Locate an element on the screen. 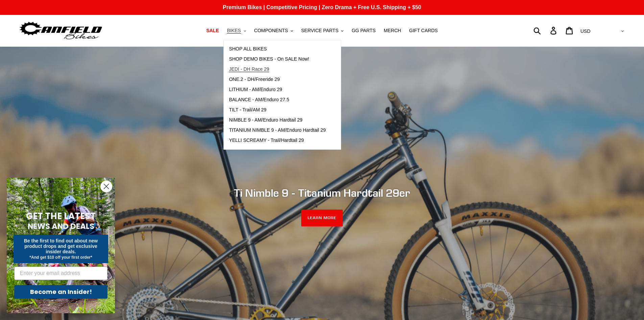 This screenshot has height=320, width=644. input: Search is located at coordinates (546, 30).